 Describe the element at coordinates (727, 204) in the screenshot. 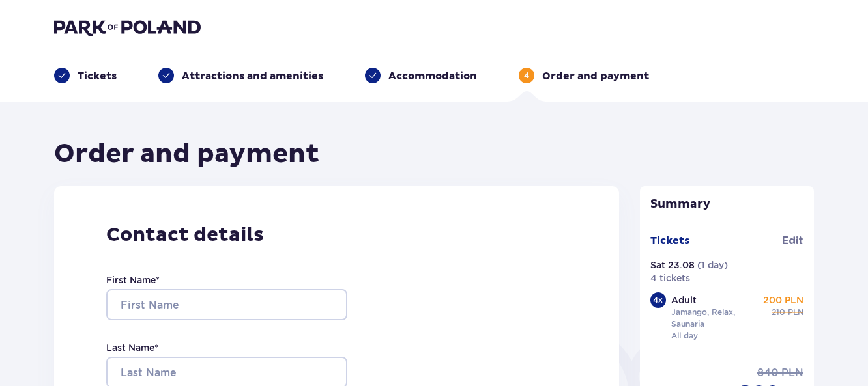

I see `p: Summary` at that location.